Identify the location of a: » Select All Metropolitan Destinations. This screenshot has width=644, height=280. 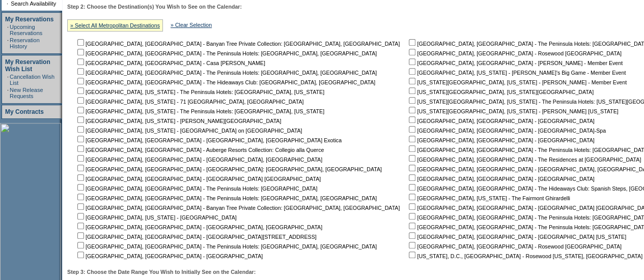
(115, 25).